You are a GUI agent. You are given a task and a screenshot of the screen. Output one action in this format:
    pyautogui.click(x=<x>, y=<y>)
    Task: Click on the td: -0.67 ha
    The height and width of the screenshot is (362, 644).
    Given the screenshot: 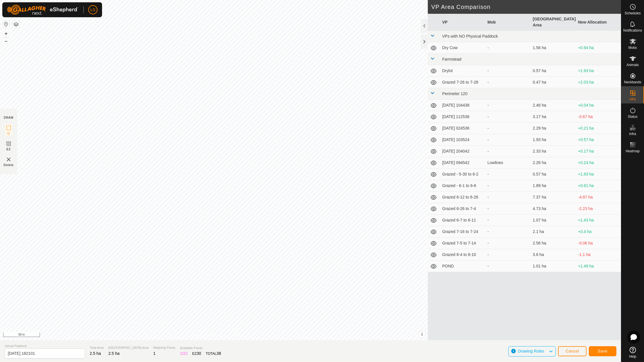 What is the action you would take?
    pyautogui.click(x=598, y=117)
    